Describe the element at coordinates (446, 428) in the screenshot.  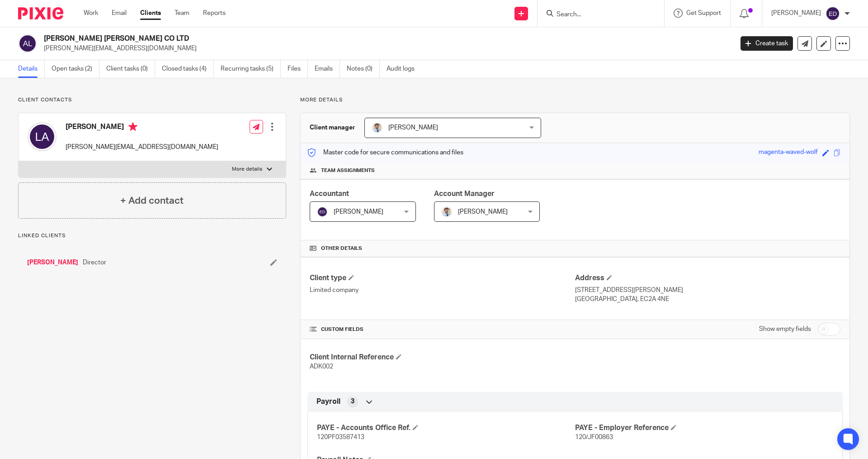
I see `h4: PAYE - Accounts Office Ref.` at that location.